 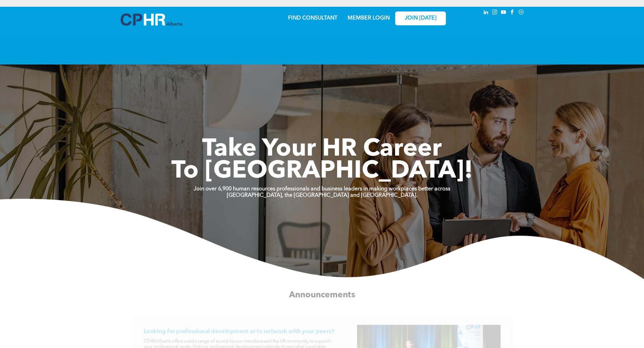 I want to click on a: Social network, so click(x=521, y=13).